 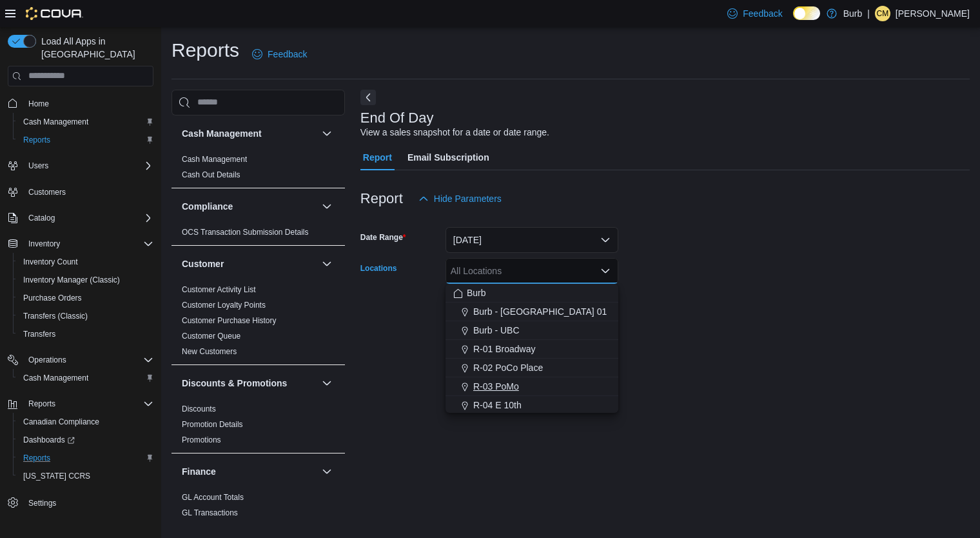 What do you see at coordinates (532, 330) in the screenshot?
I see `button: Burb - UBC` at bounding box center [532, 330].